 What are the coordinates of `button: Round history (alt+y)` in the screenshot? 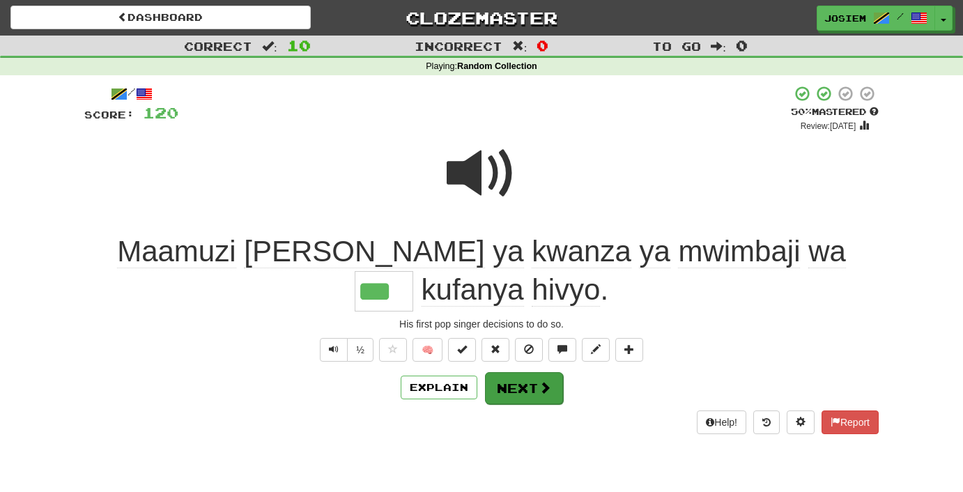 It's located at (767, 422).